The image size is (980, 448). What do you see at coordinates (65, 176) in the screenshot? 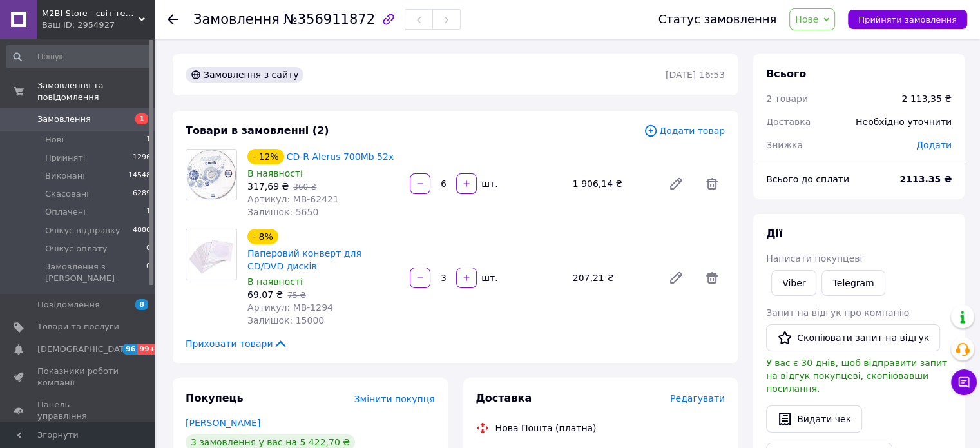
I see `span: Виконані` at bounding box center [65, 176].